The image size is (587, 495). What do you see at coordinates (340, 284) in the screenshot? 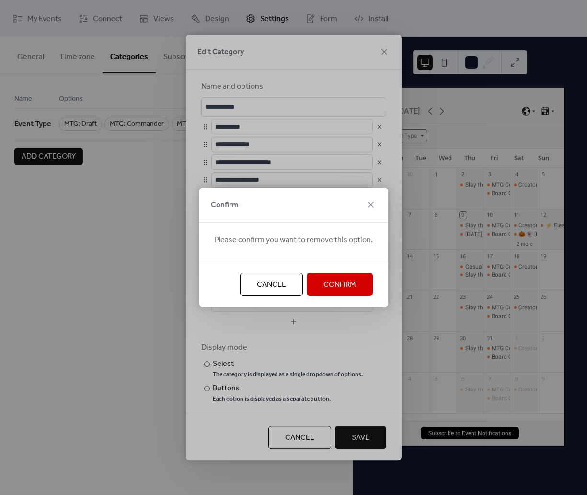
I see `button: Confirm` at bounding box center [340, 284].